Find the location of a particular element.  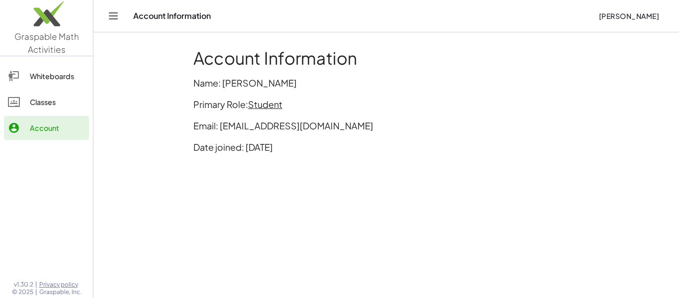

button: Toggle navigation is located at coordinates (113, 16).